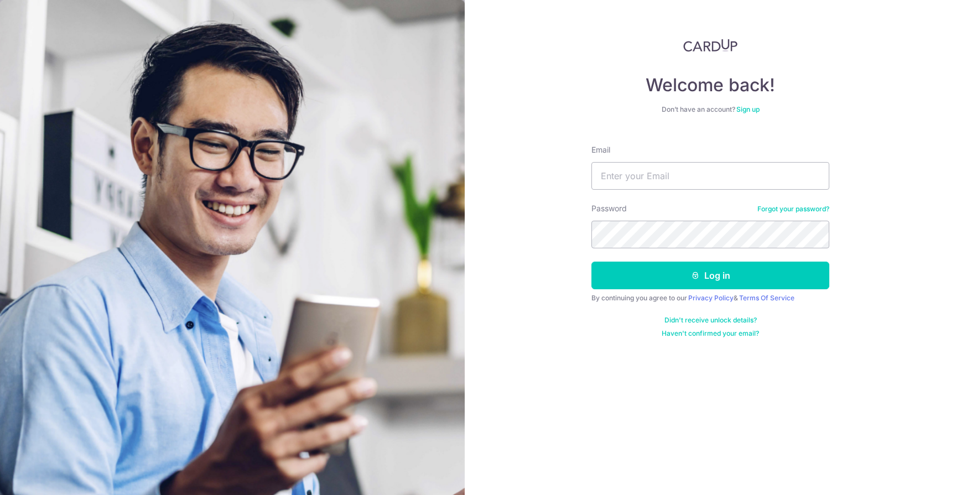 This screenshot has height=495, width=956. I want to click on label: Password, so click(609, 209).